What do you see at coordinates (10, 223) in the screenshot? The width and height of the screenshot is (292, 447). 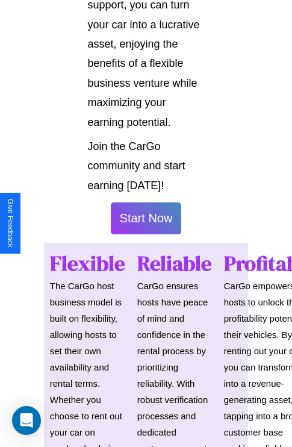 I see `div: Give Feedback` at bounding box center [10, 223].